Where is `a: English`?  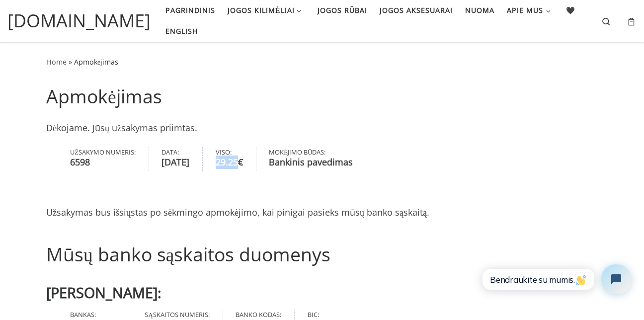 a: English is located at coordinates (182, 31).